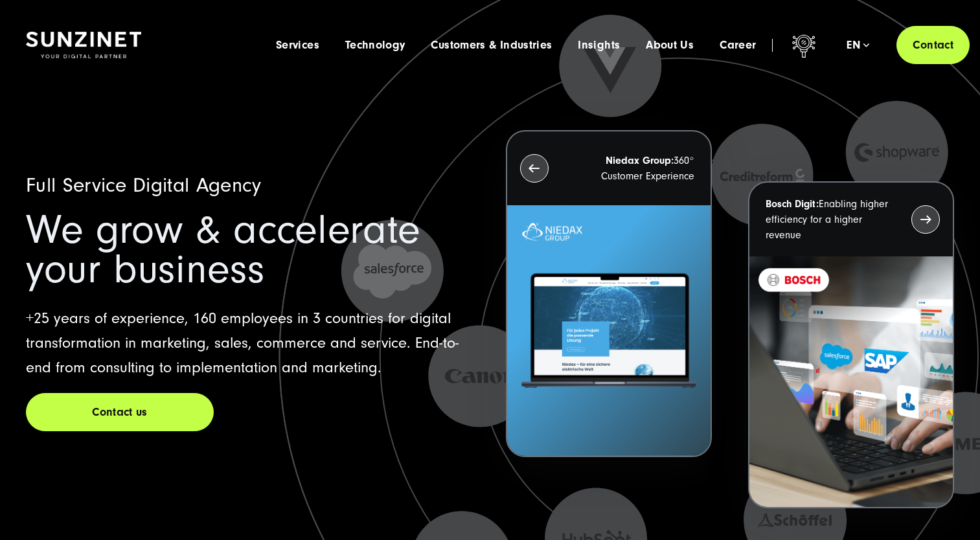 The height and width of the screenshot is (540, 980). Describe the element at coordinates (933, 45) in the screenshot. I see `a: Contact` at that location.